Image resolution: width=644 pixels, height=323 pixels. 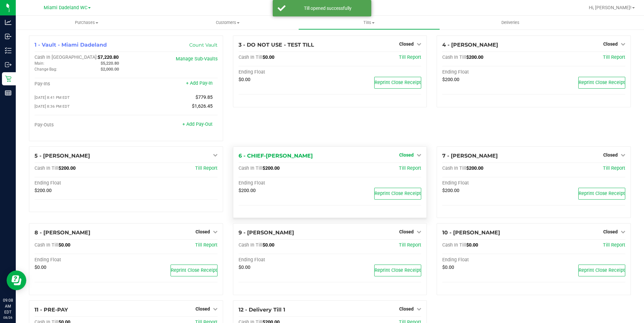 What do you see at coordinates (277, 45) in the screenshot?
I see `span: 3 - DO NOT USE - TEST TILL` at bounding box center [277, 45].